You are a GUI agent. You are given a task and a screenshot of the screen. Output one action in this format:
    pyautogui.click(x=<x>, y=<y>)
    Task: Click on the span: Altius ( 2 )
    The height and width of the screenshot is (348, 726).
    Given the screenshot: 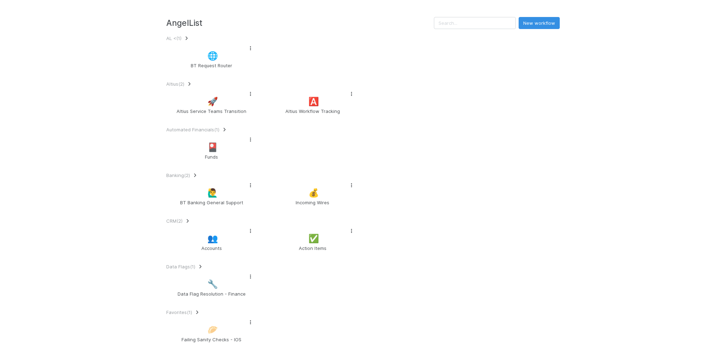 What is the action you would take?
    pyautogui.click(x=175, y=84)
    